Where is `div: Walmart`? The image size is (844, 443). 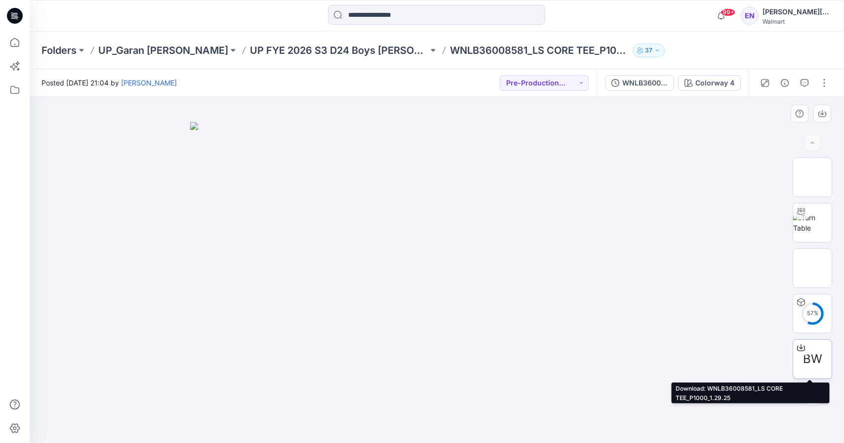 div: Walmart is located at coordinates (797, 21).